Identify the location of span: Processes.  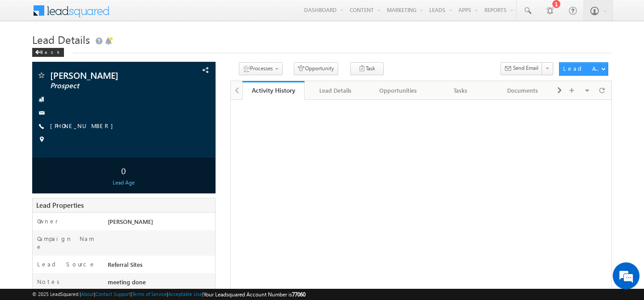
(261, 68).